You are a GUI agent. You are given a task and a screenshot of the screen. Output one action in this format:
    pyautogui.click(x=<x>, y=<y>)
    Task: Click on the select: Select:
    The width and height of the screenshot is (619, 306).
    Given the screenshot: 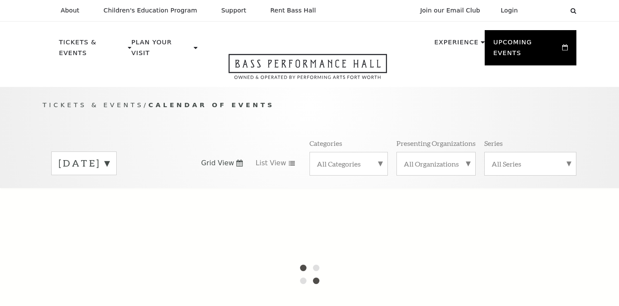 What is the action you would take?
    pyautogui.click(x=547, y=10)
    